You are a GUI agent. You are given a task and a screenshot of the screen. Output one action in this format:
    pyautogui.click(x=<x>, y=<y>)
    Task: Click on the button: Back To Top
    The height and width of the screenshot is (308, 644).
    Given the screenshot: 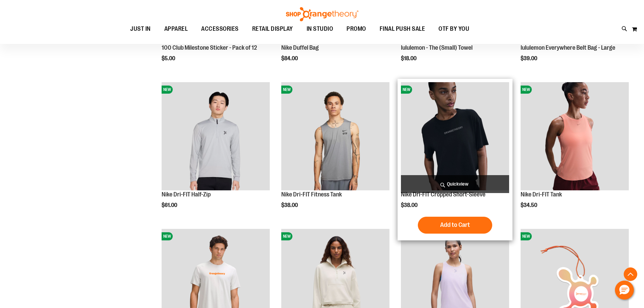 What is the action you would take?
    pyautogui.click(x=630, y=275)
    